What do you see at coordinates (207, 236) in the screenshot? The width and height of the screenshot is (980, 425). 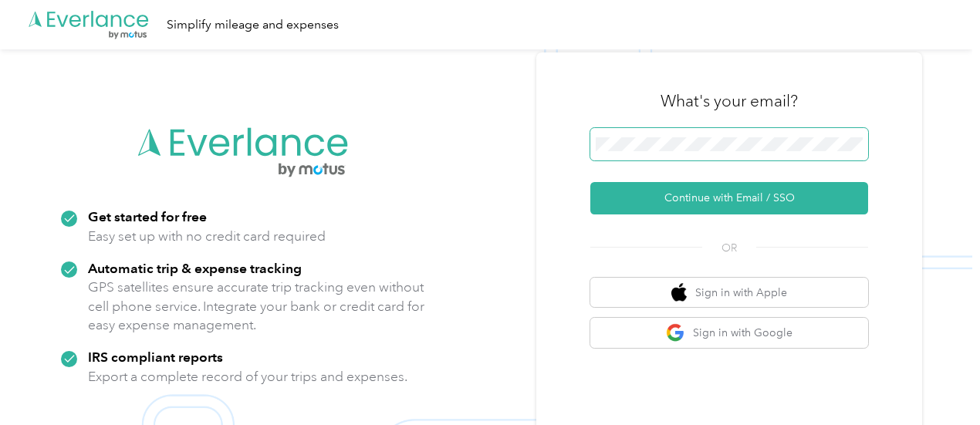 I see `p: Easy set up with no credit card required` at bounding box center [207, 236].